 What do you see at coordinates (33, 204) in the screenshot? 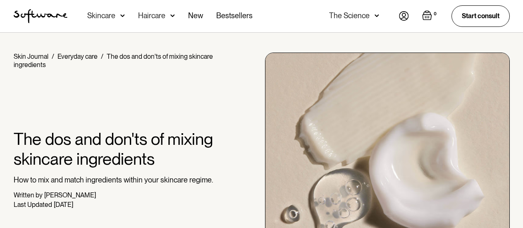
I see `div: Last Updated` at bounding box center [33, 204].